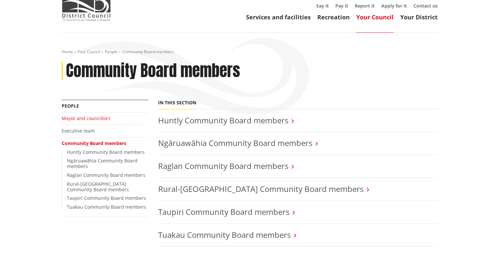 This screenshot has width=499, height=271. Describe the element at coordinates (177, 103) in the screenshot. I see `h5: In this section` at that location.